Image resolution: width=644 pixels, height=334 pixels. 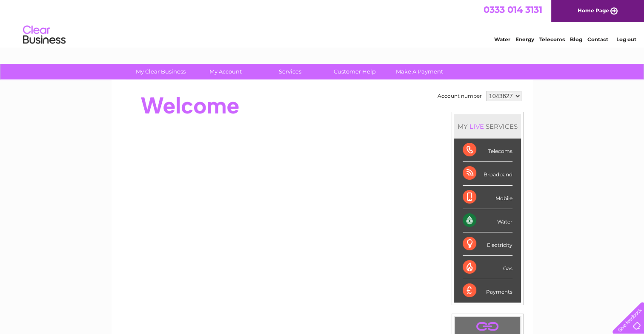 I want to click on div: Water, so click(x=487, y=221).